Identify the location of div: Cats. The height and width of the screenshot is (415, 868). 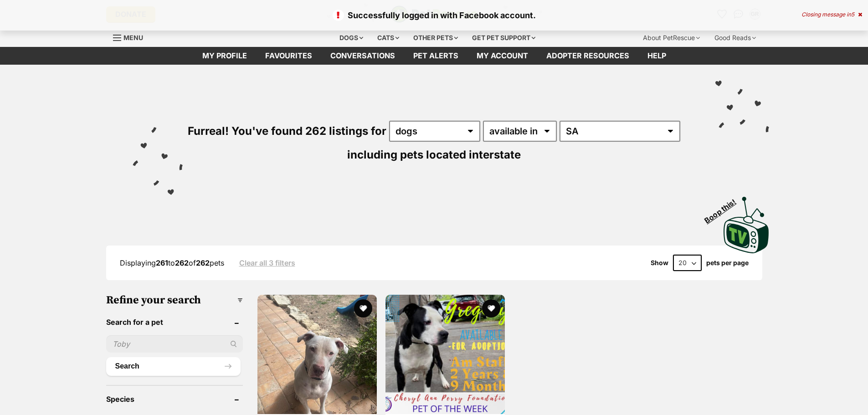
(388, 38).